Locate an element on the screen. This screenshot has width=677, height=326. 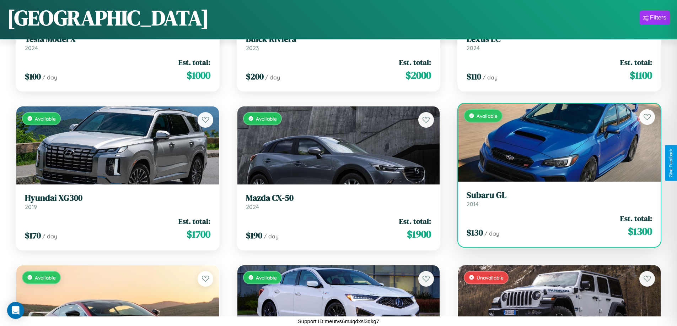
a: Mazda CX-502024 is located at coordinates (338, 202).